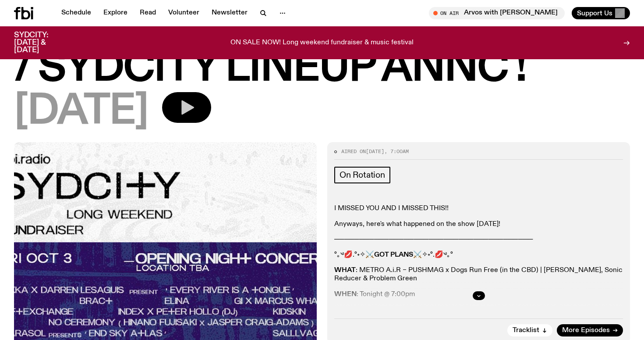 This screenshot has width=644, height=340. I want to click on span: Tracklist, so click(525, 330).